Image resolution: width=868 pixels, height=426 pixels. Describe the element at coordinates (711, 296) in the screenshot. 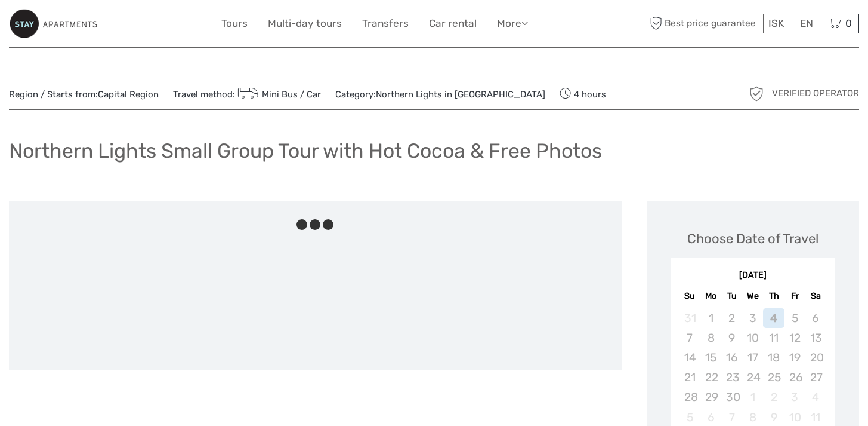

I see `div: Mo` at that location.